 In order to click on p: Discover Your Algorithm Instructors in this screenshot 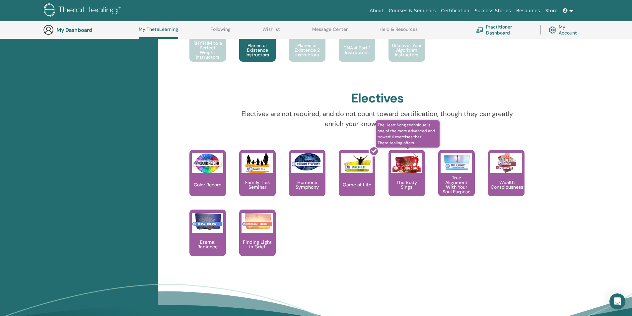, I will do `click(407, 50)`.